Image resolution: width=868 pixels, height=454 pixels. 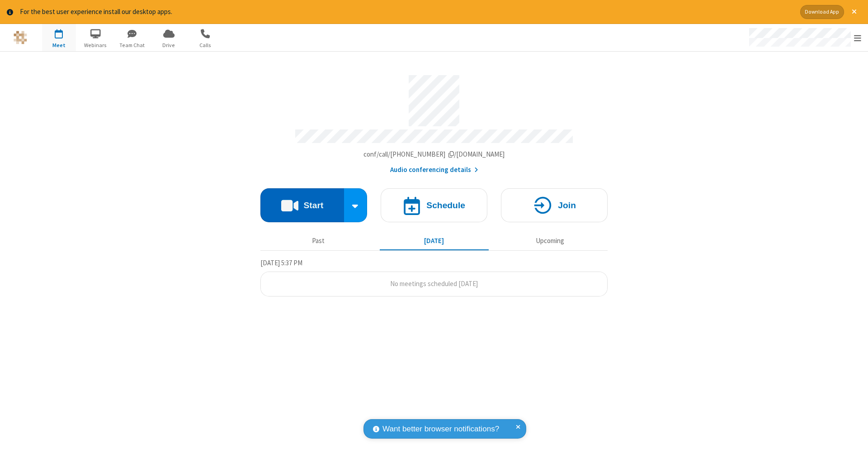 I want to click on img: QA Selenium DO NOT DELETE OR CHANGE, so click(x=20, y=37).